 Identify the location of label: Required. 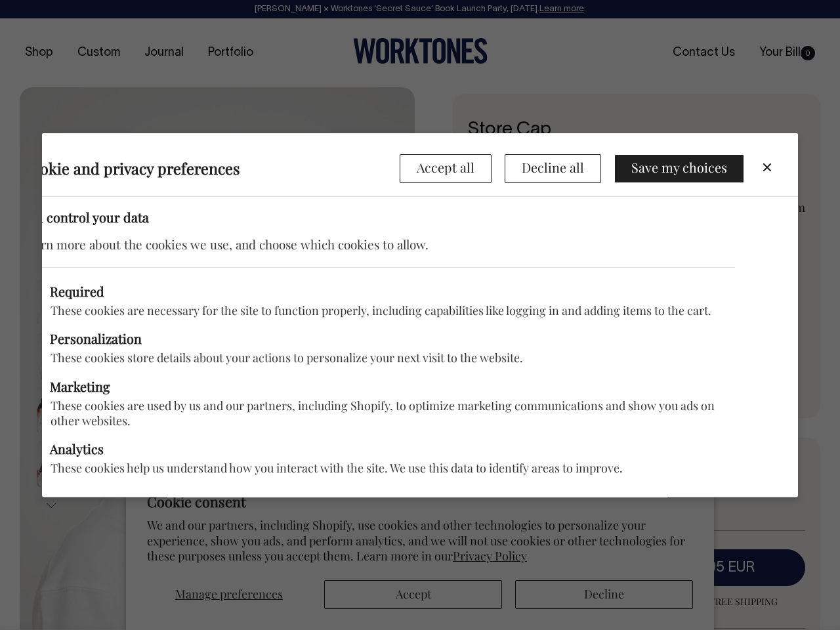
(378, 291).